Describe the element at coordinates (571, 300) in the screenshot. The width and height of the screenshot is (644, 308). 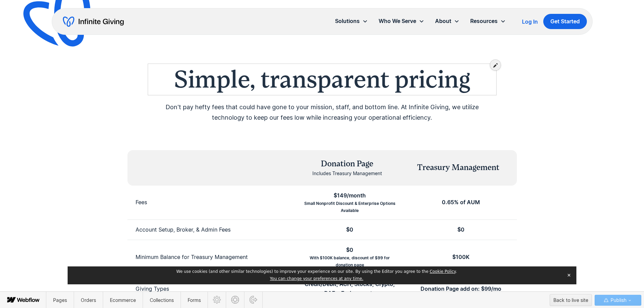
I see `button: Back to live site` at that location.